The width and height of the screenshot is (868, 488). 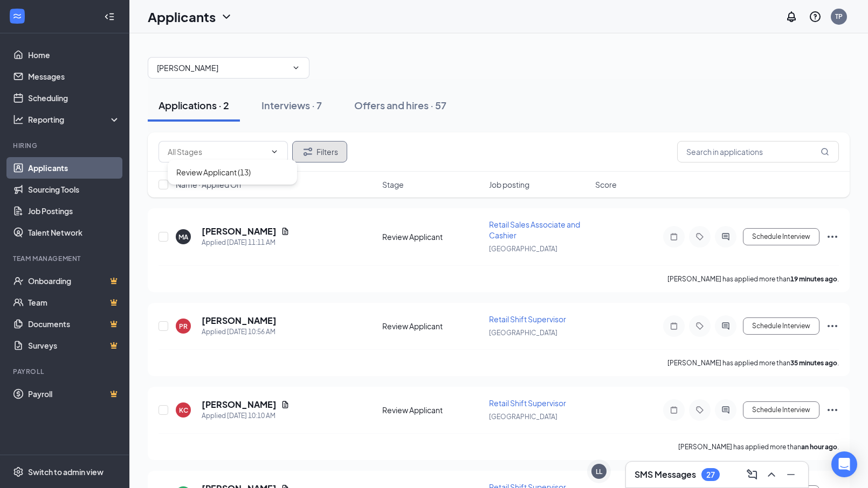 I want to click on div: Interviews · 7, so click(x=291, y=105).